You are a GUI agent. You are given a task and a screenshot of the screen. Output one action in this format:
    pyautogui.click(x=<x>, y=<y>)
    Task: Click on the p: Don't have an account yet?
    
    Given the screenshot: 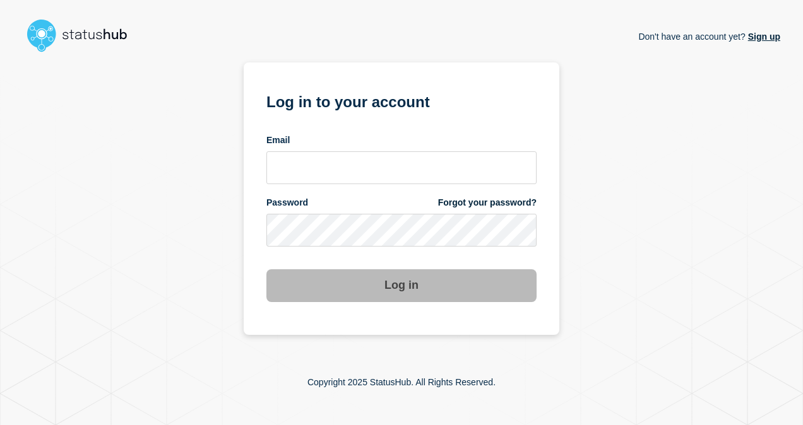 What is the action you would take?
    pyautogui.click(x=709, y=37)
    